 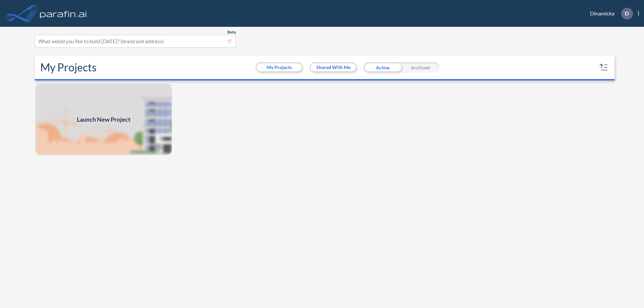 I want to click on p: D, so click(x=627, y=13).